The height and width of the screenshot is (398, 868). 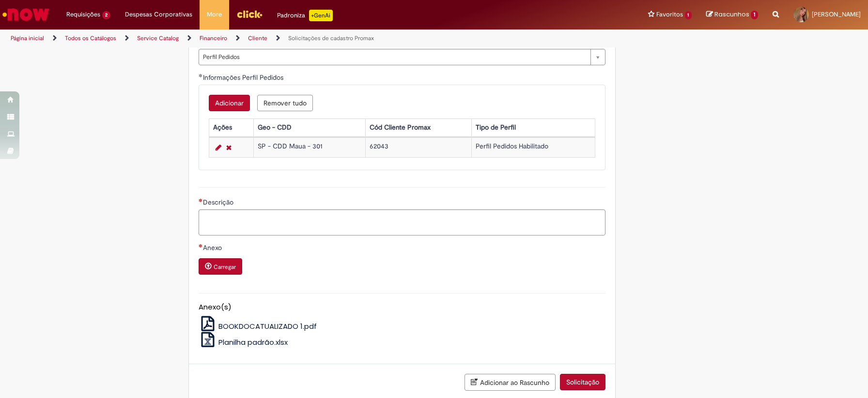 I want to click on img: click_logo_yellow_360x200.png, so click(x=250, y=14).